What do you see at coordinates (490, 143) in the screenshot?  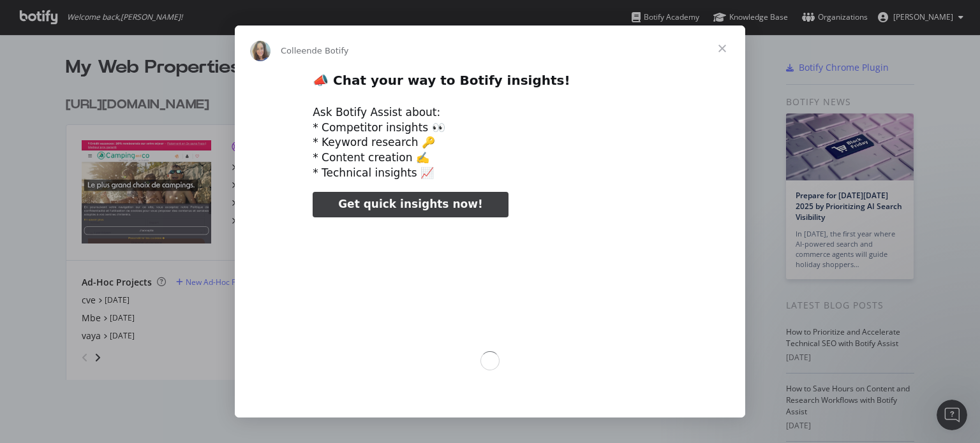 I see `div: Ask Botify Assist about: * Competitor insights 👀 * Keyword research 🔑 * Content creation ✍️ * Tec...` at bounding box center [490, 143].